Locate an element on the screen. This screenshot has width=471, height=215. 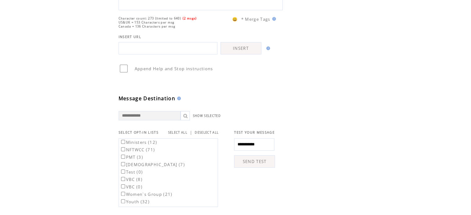
input: Ministers (12) is located at coordinates (123, 142).